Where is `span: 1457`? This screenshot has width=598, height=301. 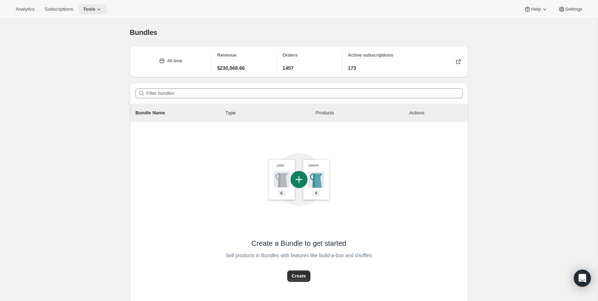 span: 1457 is located at coordinates (288, 68).